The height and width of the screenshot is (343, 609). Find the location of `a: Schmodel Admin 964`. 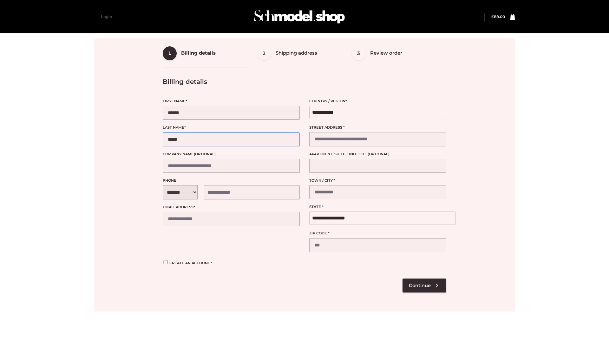

a: Schmodel Admin 964 is located at coordinates (300, 17).